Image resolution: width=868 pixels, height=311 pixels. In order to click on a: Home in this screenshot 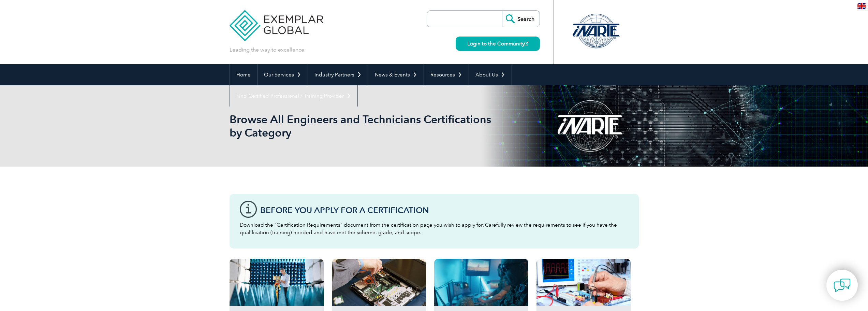, I will do `click(243, 75)`.